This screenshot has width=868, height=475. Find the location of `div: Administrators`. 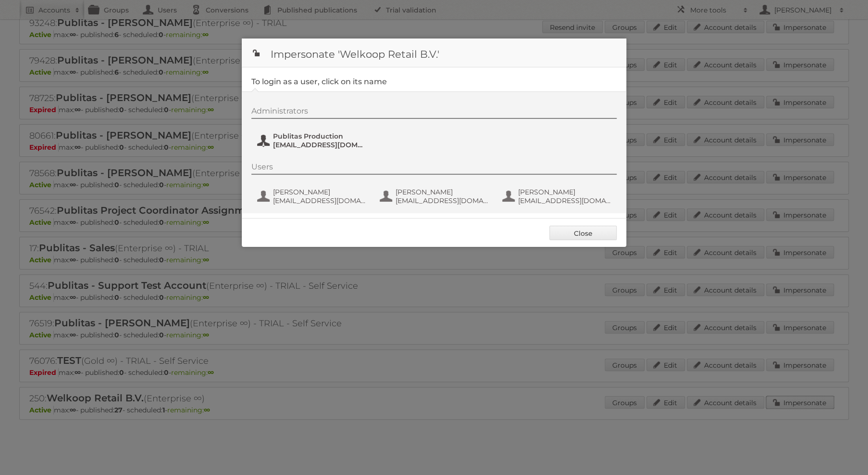

div: Administrators is located at coordinates (434, 113).